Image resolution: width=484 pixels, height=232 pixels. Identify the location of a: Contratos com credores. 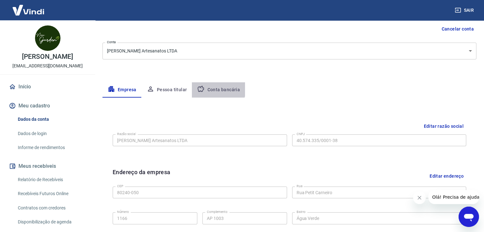
(51, 208).